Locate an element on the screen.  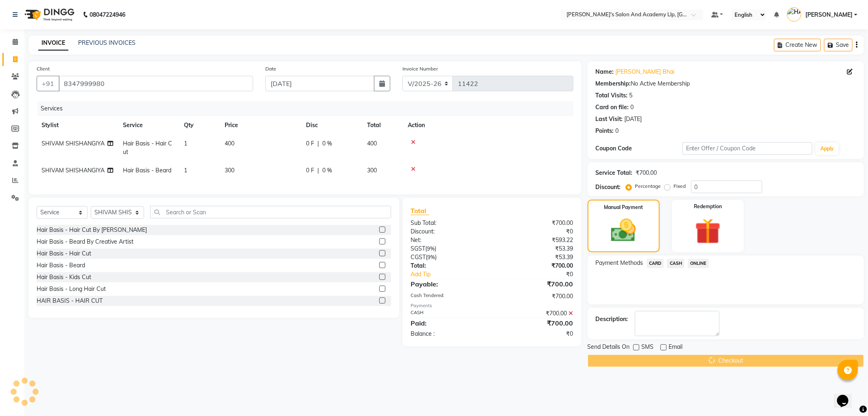
button: +91 is located at coordinates (48, 84).